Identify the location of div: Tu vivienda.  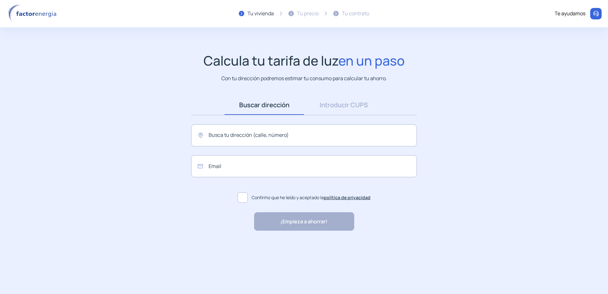
(260, 14).